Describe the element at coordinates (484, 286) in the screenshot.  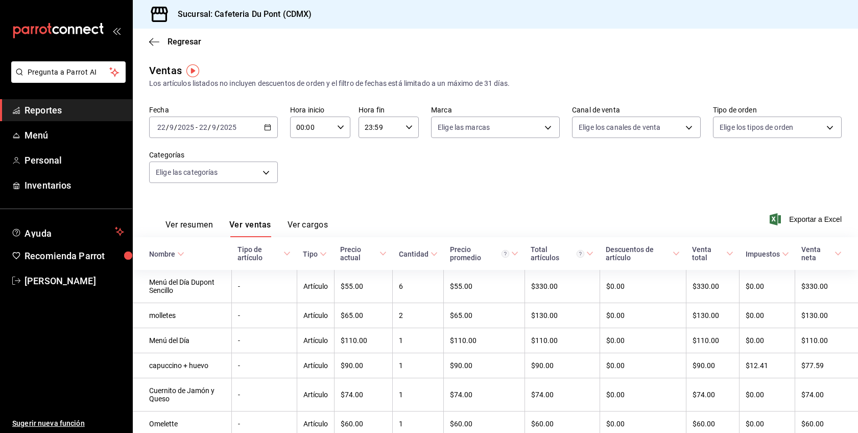
I see `td: $55.00` at that location.